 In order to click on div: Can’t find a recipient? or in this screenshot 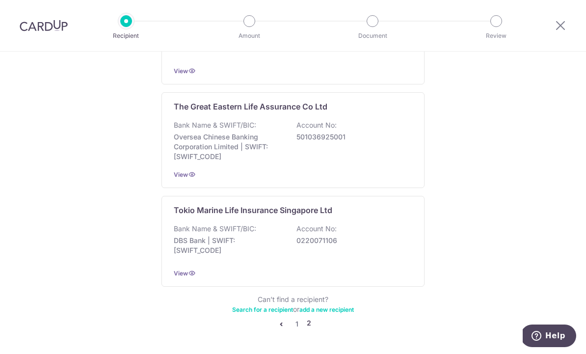, I will do `click(293, 305)`.